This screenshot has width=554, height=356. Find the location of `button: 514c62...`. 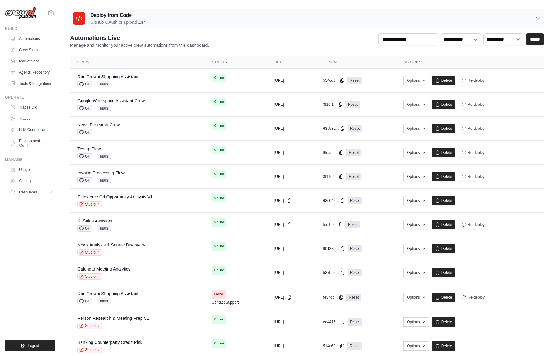

button: 514c62... is located at coordinates (334, 346).